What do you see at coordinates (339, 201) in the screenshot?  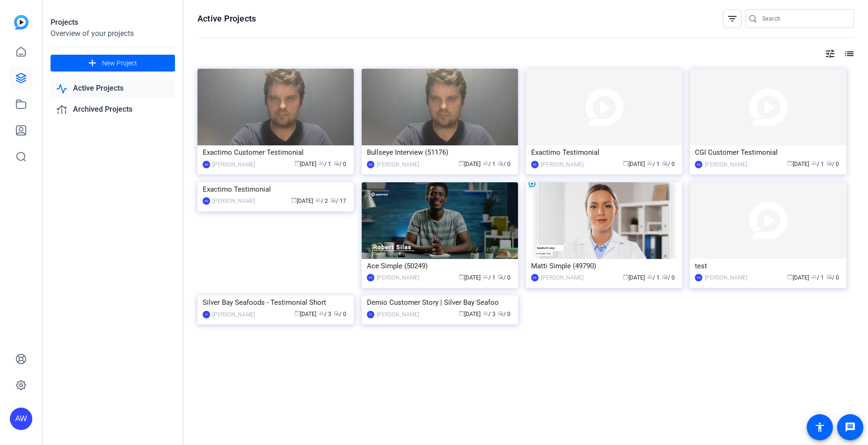 I see `span: / 17` at bounding box center [339, 201].